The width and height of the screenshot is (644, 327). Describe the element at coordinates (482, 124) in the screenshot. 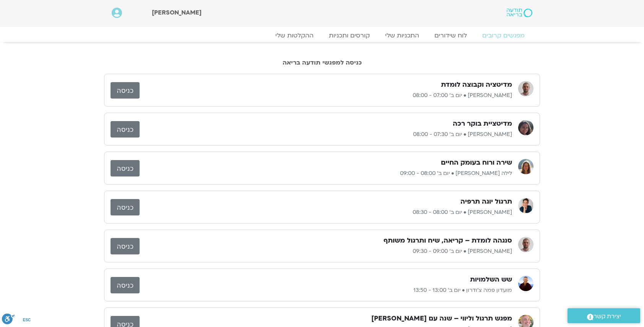

I see `h3: מדיטציית בוקר רכה` at that location.